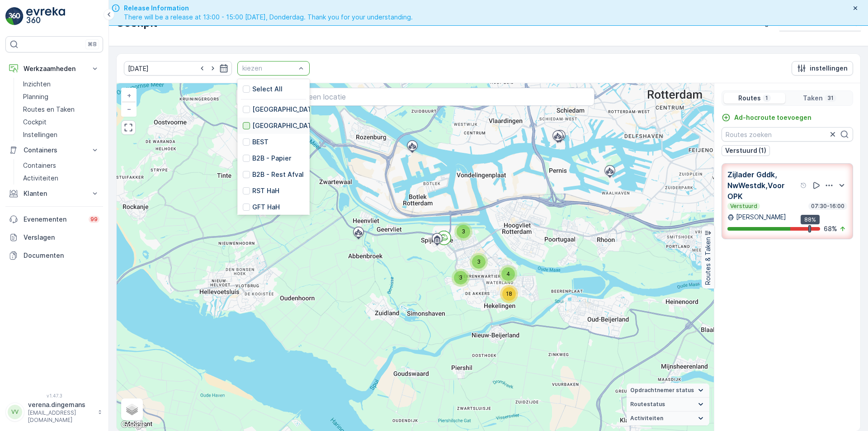 The height and width of the screenshot is (431, 868). What do you see at coordinates (266, 207) in the screenshot?
I see `p: GFT HaH` at bounding box center [266, 207].